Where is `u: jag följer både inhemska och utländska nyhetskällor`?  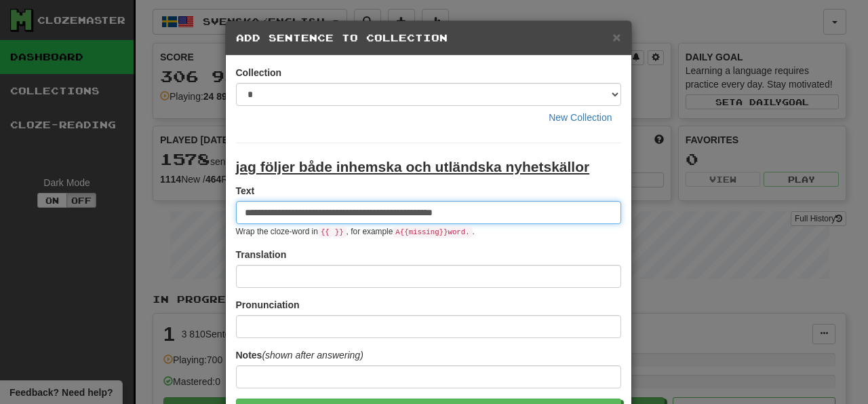 u: jag följer både inhemska och utländska nyhetskällor is located at coordinates (413, 167).